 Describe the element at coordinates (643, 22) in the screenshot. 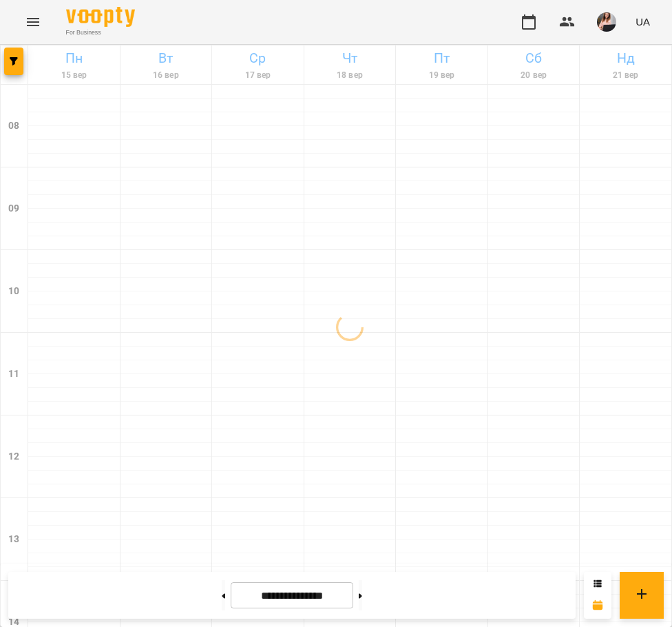

I see `button: UA` at that location.